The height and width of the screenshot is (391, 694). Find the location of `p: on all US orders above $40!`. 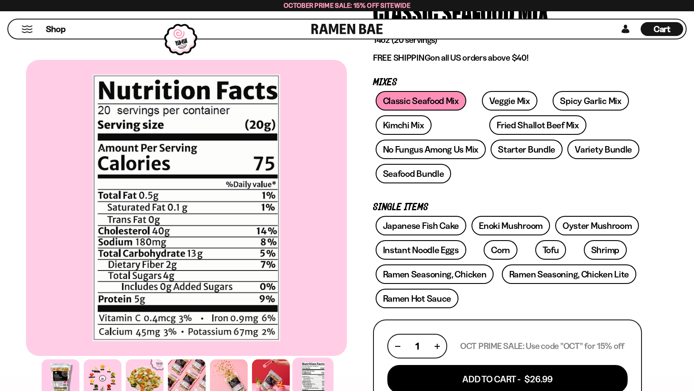

p: on all US orders above $40! is located at coordinates (507, 58).